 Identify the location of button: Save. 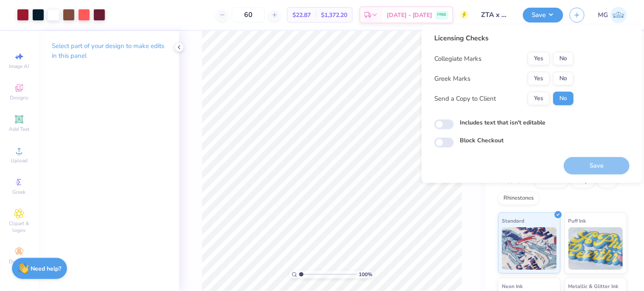
(543, 15).